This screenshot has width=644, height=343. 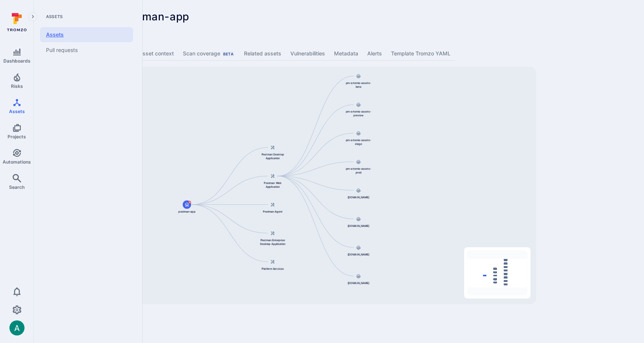 What do you see at coordinates (17, 328) in the screenshot?
I see `div: Arjan Dehar` at bounding box center [17, 328].